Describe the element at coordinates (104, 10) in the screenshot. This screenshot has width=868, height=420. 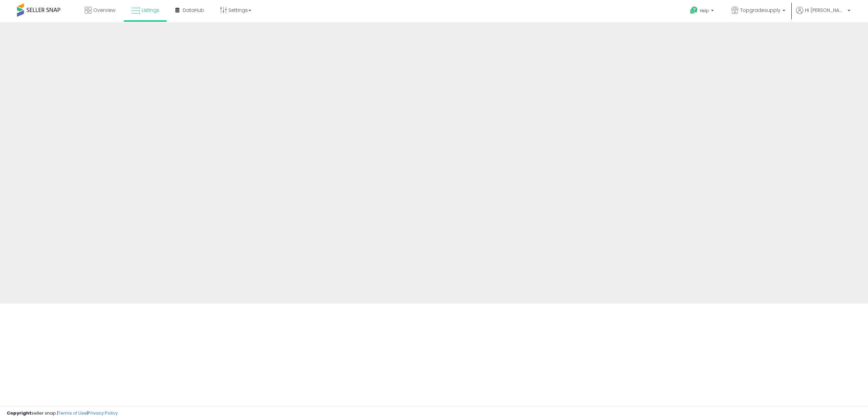
I see `span: Overview` at that location.